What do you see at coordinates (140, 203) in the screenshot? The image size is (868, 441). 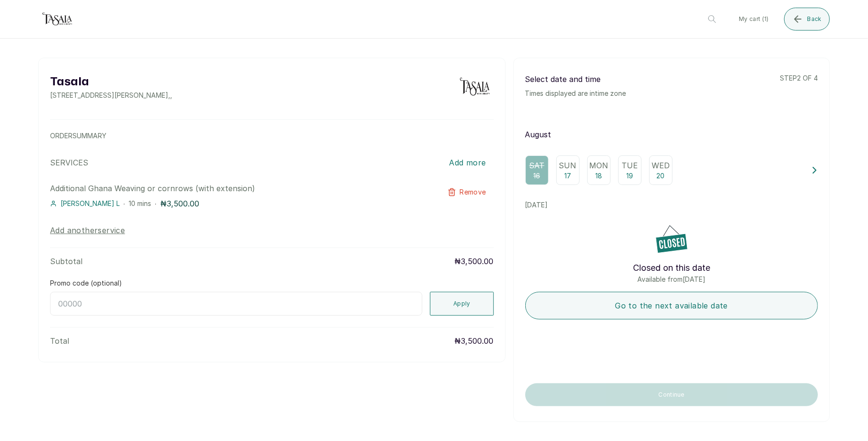 I see `span: 10 mins` at bounding box center [140, 203].